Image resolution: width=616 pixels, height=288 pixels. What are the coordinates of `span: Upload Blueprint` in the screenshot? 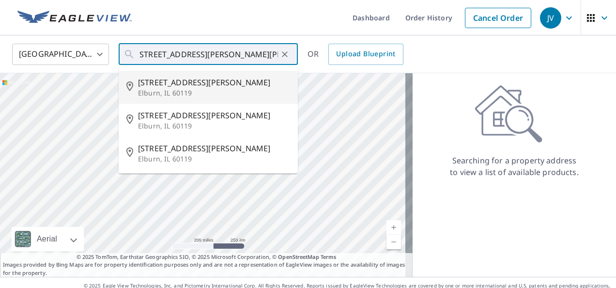 It's located at (365, 54).